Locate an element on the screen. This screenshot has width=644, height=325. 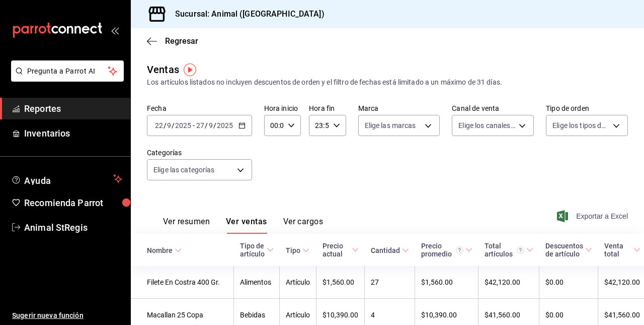
span: Regresar is located at coordinates (181, 41).